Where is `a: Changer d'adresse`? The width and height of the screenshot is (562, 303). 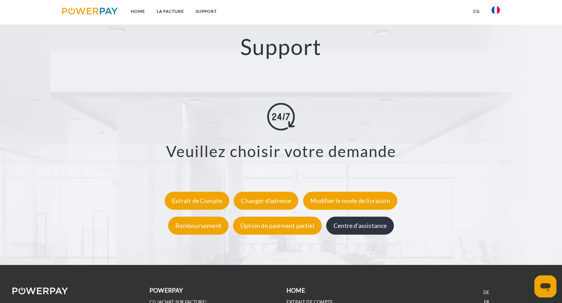
a: Changer d'adresse is located at coordinates (266, 201).